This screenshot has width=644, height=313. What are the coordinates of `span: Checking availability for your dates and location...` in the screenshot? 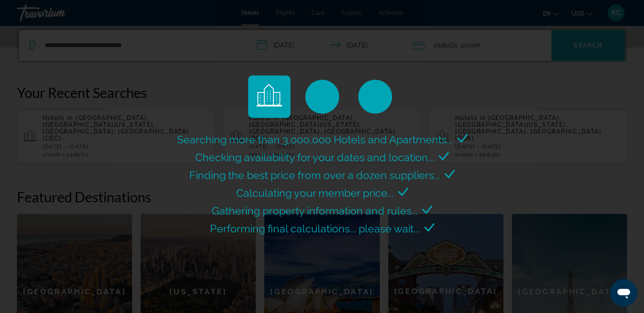 It's located at (315, 157).